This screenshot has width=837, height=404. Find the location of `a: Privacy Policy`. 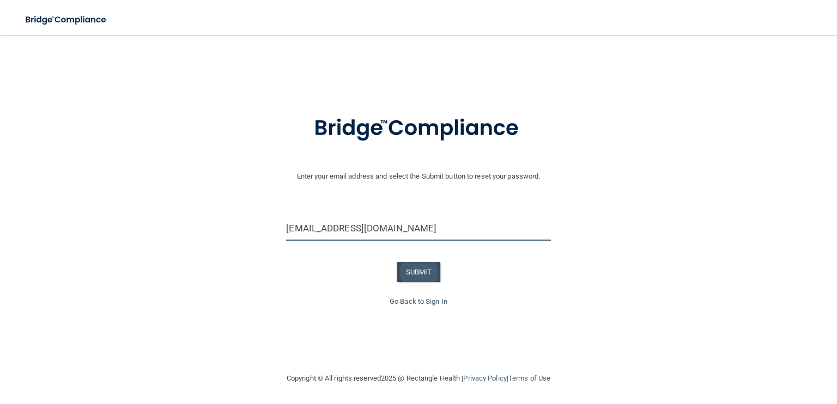

a: Privacy Policy is located at coordinates (484, 378).